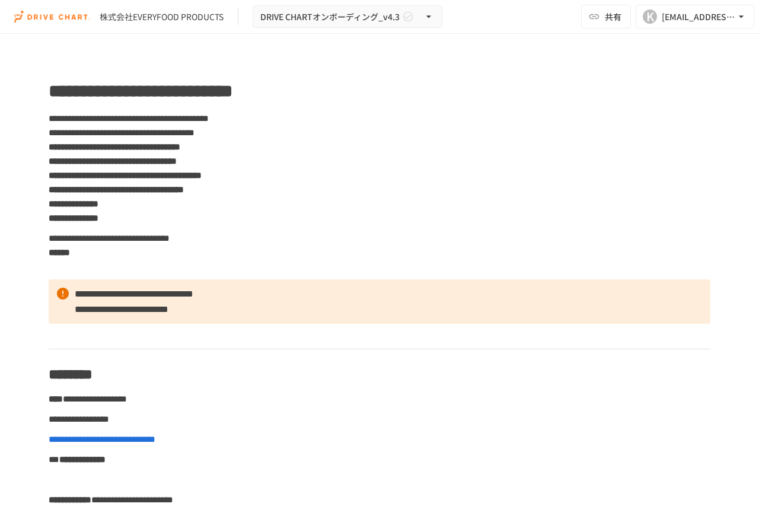  I want to click on span: DRIVE CHARTオンボーディング_v4.3, so click(330, 17).